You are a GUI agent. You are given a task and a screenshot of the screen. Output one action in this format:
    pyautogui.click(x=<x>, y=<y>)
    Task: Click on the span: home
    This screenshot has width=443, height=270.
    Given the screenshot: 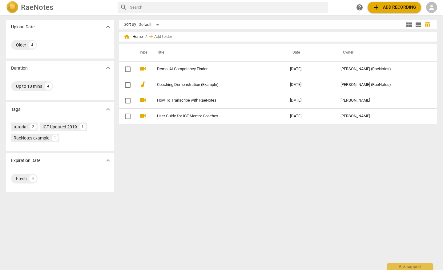 What is the action you would take?
    pyautogui.click(x=127, y=37)
    